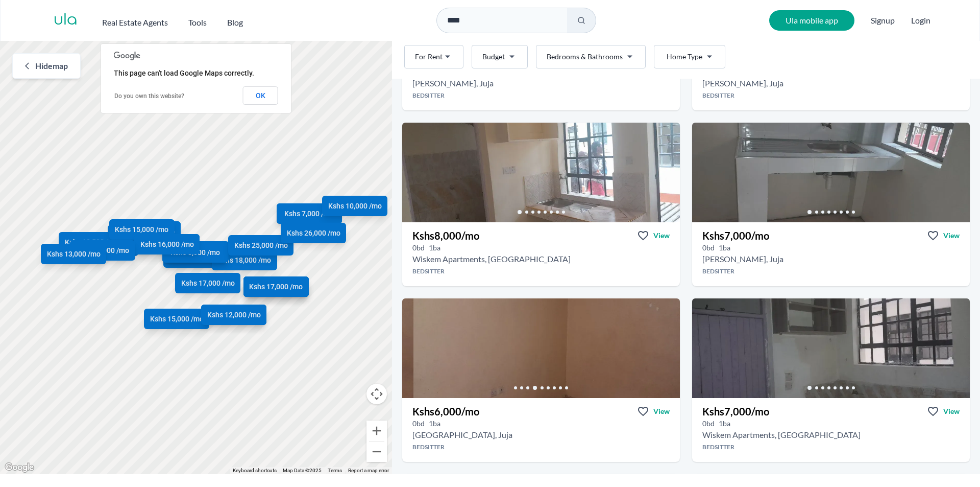  I want to click on a: Kshs 18,000 /mo, so click(244, 260).